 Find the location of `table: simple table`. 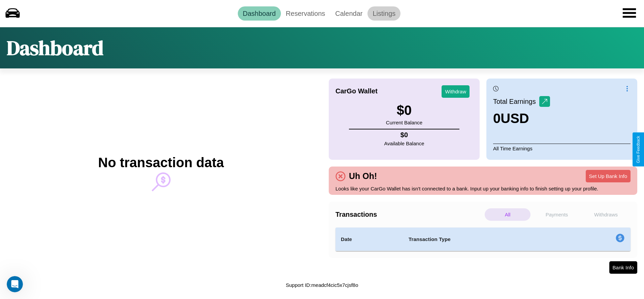

table: simple table is located at coordinates (483, 239).